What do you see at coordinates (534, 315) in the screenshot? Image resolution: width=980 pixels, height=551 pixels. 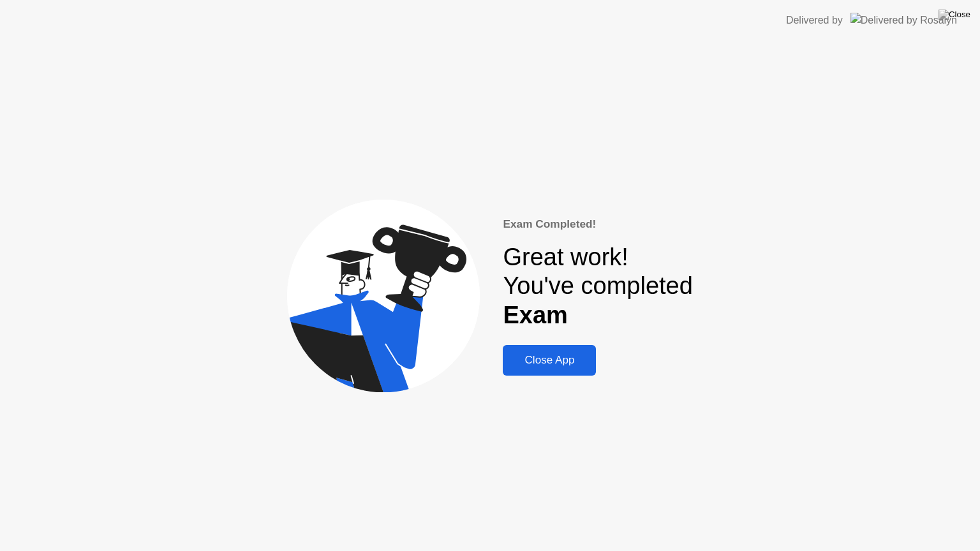 I see `b: Exam` at bounding box center [534, 315].